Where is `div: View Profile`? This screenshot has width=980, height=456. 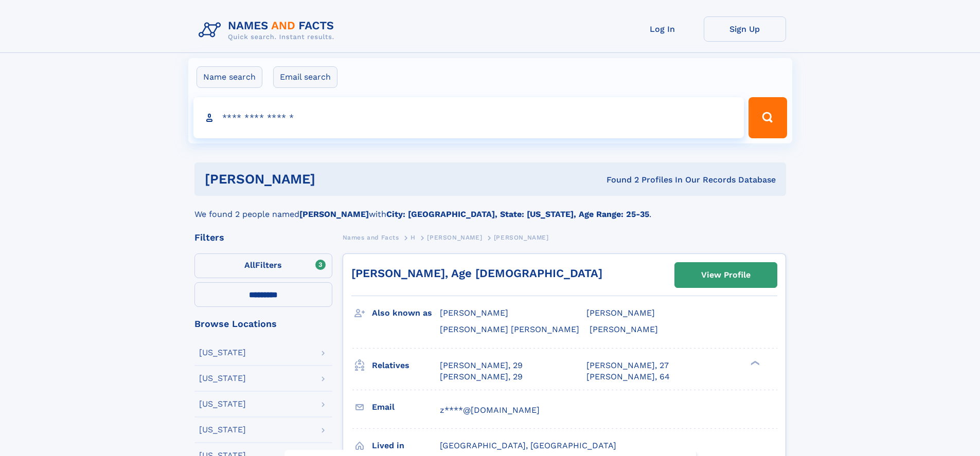 div: View Profile is located at coordinates (726, 275).